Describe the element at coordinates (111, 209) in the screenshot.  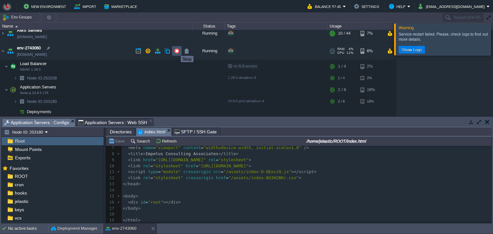
I see `div: 17` at that location.